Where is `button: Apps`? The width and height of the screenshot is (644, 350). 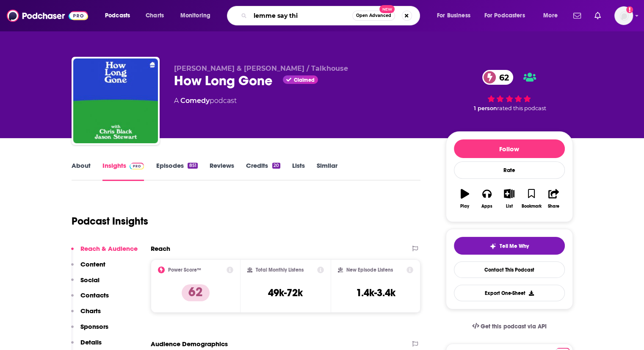 button: Apps is located at coordinates (487, 199).